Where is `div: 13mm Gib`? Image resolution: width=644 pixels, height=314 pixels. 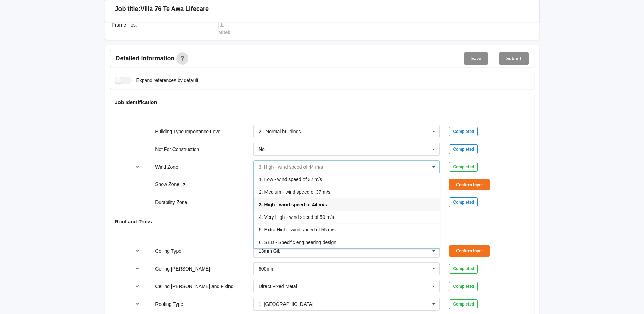 div: 13mm Gib is located at coordinates (269, 251).